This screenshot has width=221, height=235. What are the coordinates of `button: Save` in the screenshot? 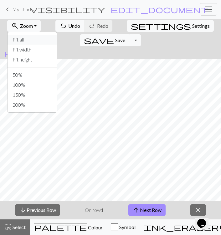 It's located at (104, 40).